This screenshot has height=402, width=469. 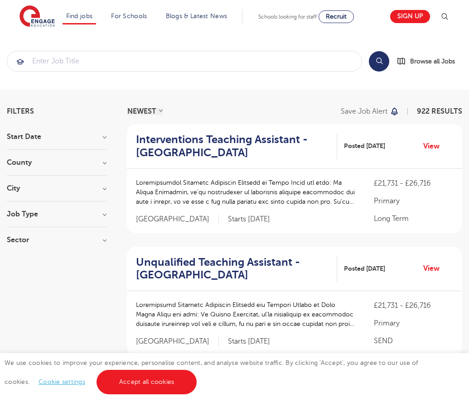 I want to click on span: Browse all Jobs, so click(x=432, y=61).